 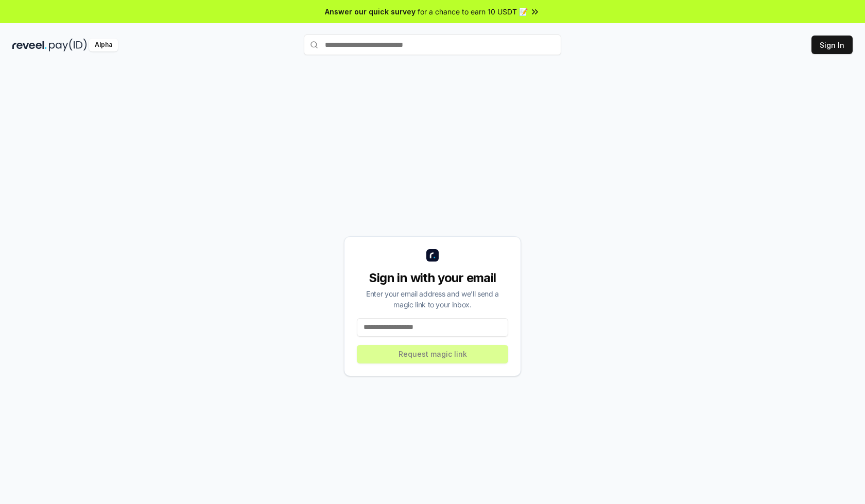 I want to click on span: for a chance to earn 10 USDT 📝, so click(x=473, y=12).